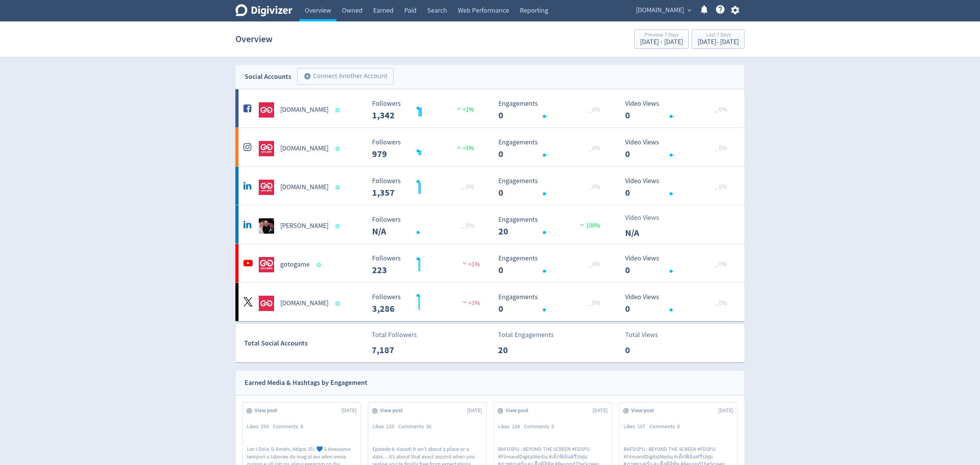  What do you see at coordinates (301, 427) in the screenshot?
I see `span: 8` at bounding box center [301, 427].